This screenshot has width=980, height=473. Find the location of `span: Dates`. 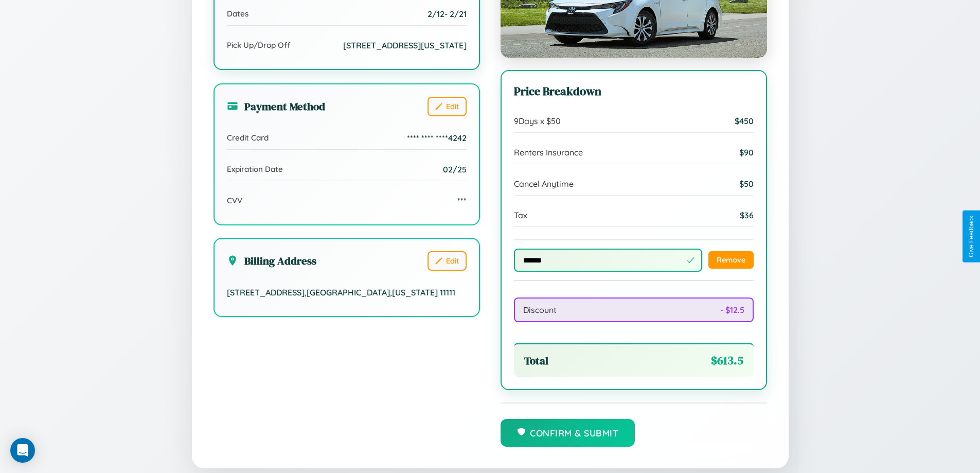

span: Dates is located at coordinates (238, 14).